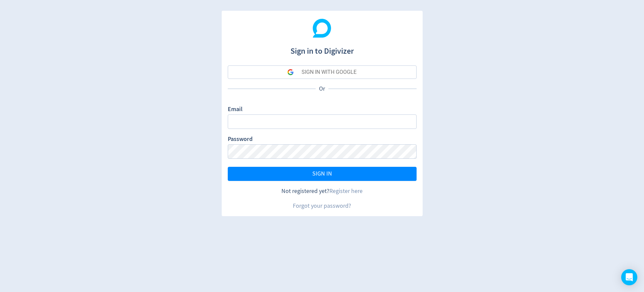 The width and height of the screenshot is (644, 292). What do you see at coordinates (329, 72) in the screenshot?
I see `div: SIGN IN WITH GOOGLE` at bounding box center [329, 72].